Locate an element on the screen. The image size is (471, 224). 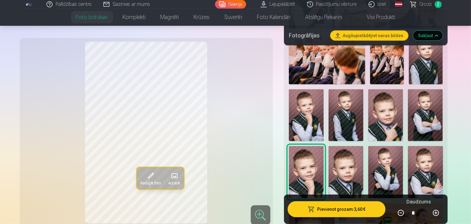
button: Pievienot grozam:3,60 € is located at coordinates (336, 210).